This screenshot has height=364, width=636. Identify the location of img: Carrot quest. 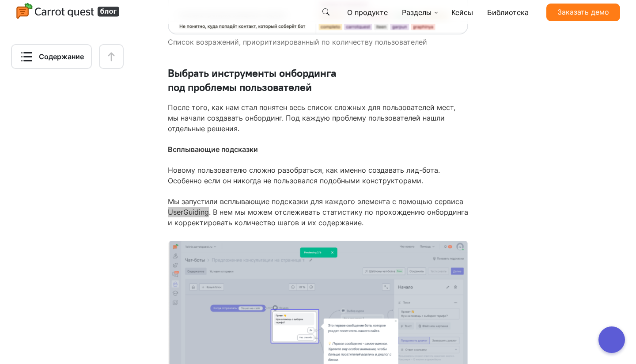
(68, 11).